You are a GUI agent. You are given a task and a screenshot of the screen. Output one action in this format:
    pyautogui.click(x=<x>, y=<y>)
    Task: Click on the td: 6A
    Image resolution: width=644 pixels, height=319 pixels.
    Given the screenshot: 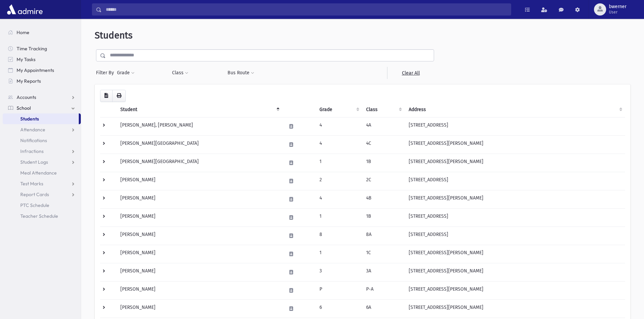 What is the action you would take?
    pyautogui.click(x=383, y=309)
    